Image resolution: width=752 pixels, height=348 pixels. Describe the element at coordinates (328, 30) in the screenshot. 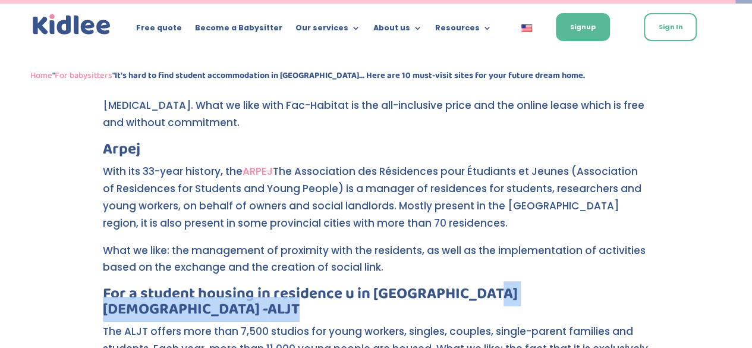

I see `a: Our services` at that location.